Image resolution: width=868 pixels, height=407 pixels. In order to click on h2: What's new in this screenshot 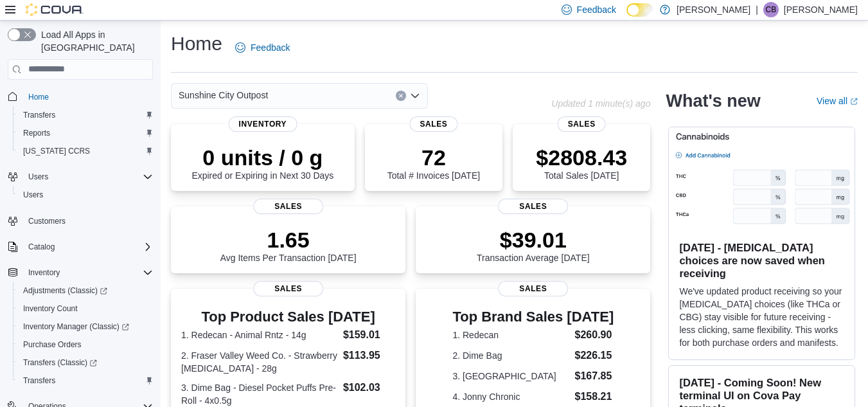, I will do `click(713, 101)`.